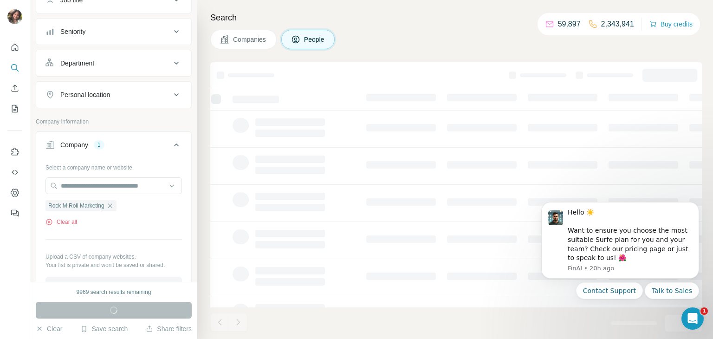 Image resolution: width=713 pixels, height=339 pixels. I want to click on div: message notification from FinAI, 20h ago. Hello ☀️ Want to ensure you choose the most suitable Su..., so click(93, 46).